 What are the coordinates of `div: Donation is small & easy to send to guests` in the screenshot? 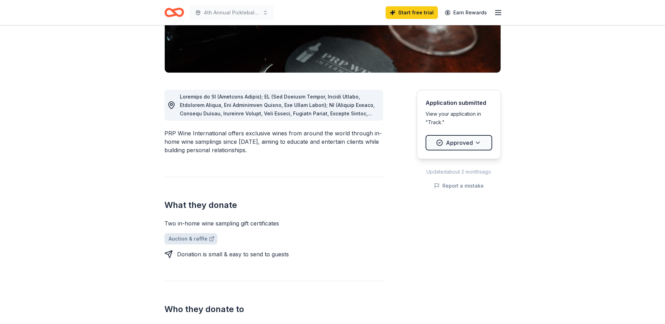 It's located at (233, 254).